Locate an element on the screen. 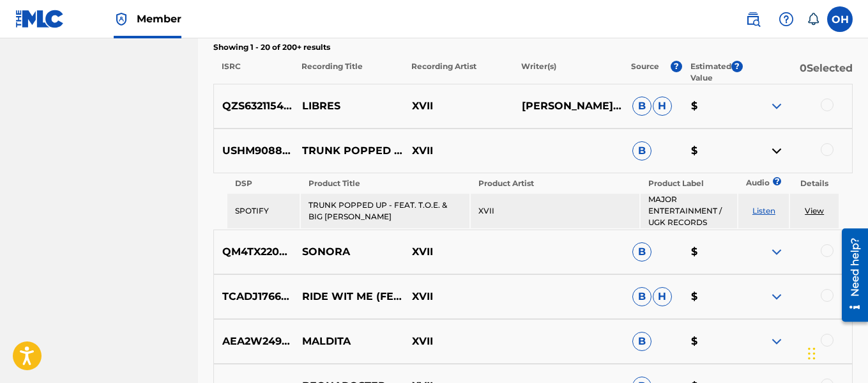 Image resolution: width=868 pixels, height=383 pixels. td: MAJOR ENTERTAINMENT / UGK RECORDS is located at coordinates (689, 211).